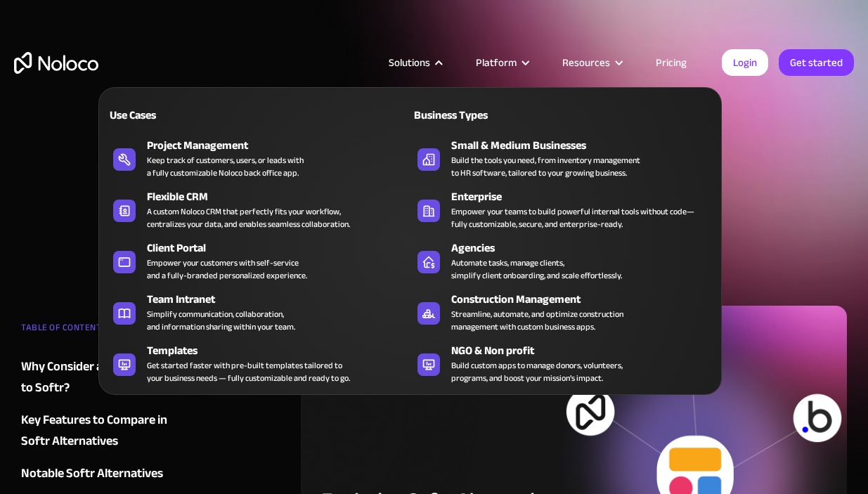 This screenshot has width=868, height=494. Describe the element at coordinates (537, 320) in the screenshot. I see `div: Streamline, automate, and optimize construction management with custom business apps.` at that location.